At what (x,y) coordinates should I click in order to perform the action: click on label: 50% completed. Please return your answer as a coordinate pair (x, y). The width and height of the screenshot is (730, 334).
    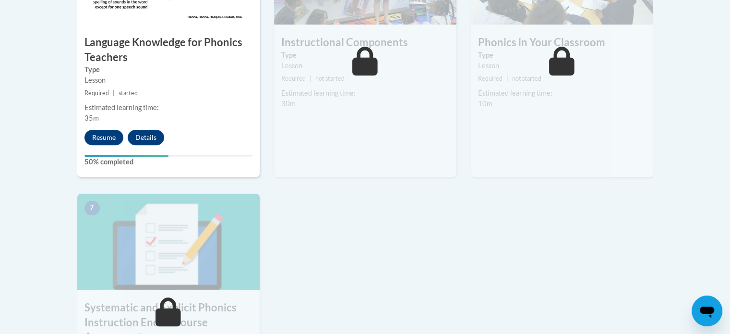
    Looking at the image, I should click on (169, 162).